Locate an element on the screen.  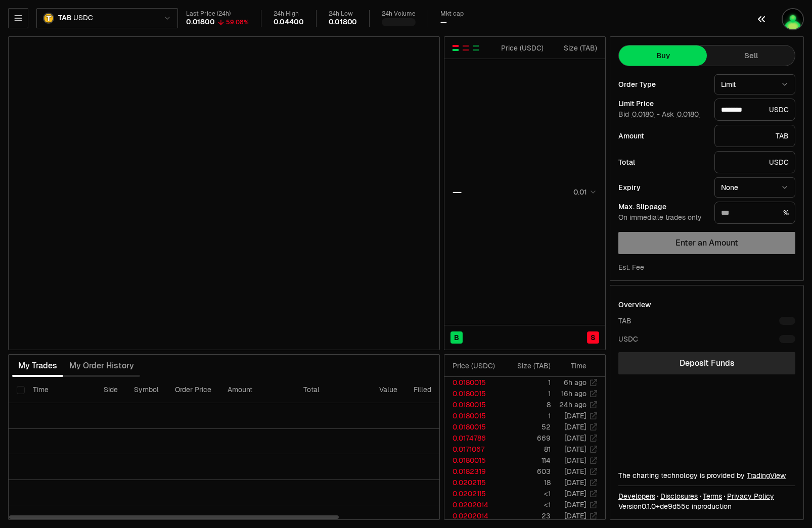
span: B is located at coordinates (456, 337).